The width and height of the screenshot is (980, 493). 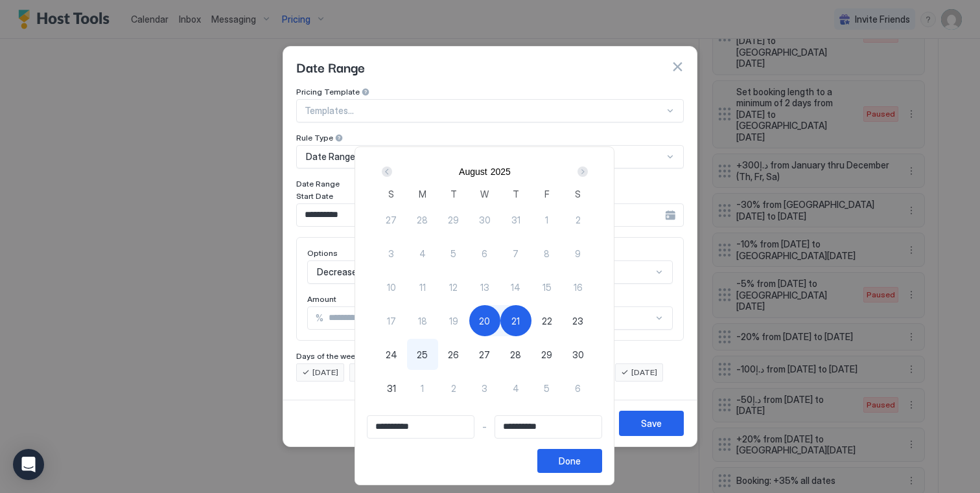 What do you see at coordinates (515, 354) in the screenshot?
I see `span: 28` at bounding box center [515, 354].